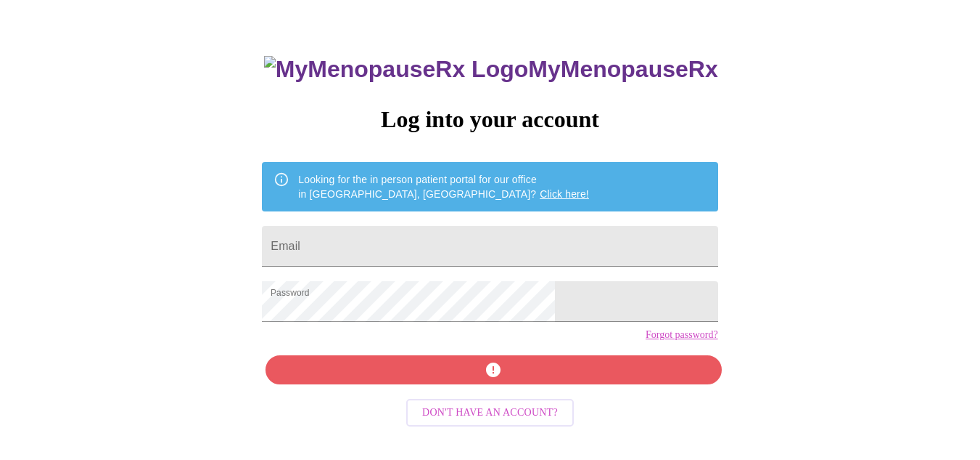 This screenshot has height=460, width=980. What do you see at coordinates (682, 335) in the screenshot?
I see `a: Forgot password?` at bounding box center [682, 335].